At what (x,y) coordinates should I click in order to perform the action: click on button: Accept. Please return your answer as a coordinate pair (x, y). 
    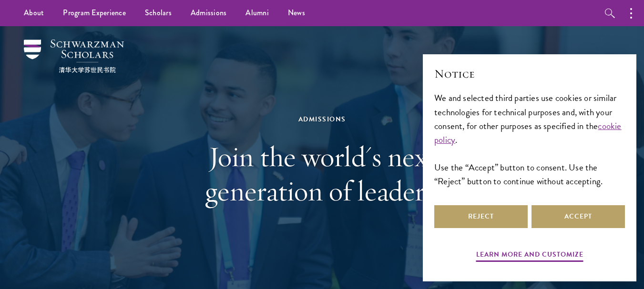
    Looking at the image, I should click on (579, 217).